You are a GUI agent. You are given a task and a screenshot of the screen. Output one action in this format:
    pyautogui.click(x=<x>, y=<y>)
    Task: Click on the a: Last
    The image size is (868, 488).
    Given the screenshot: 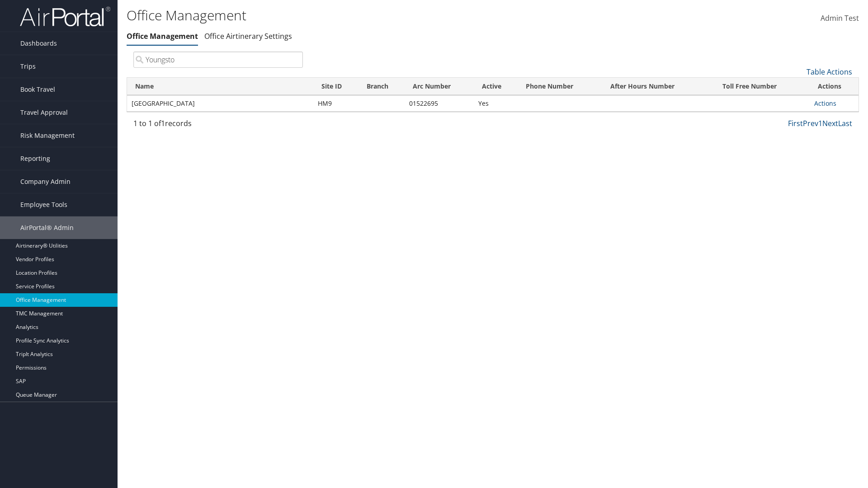 What is the action you would take?
    pyautogui.click(x=845, y=124)
    